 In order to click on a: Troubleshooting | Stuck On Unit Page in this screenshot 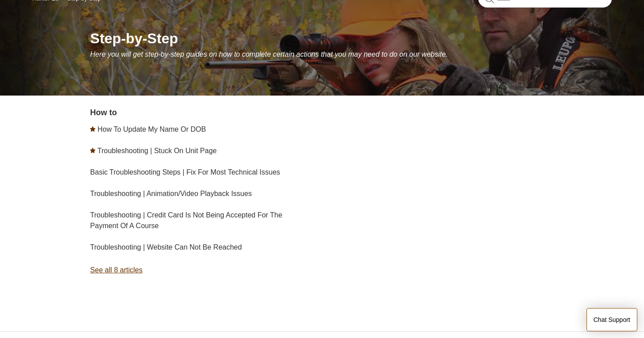, I will do `click(157, 150)`.